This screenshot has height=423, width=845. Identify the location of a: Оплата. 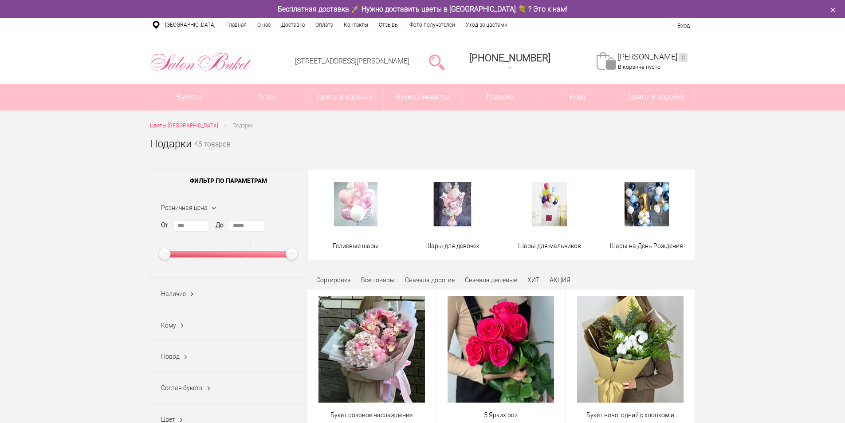
(324, 25).